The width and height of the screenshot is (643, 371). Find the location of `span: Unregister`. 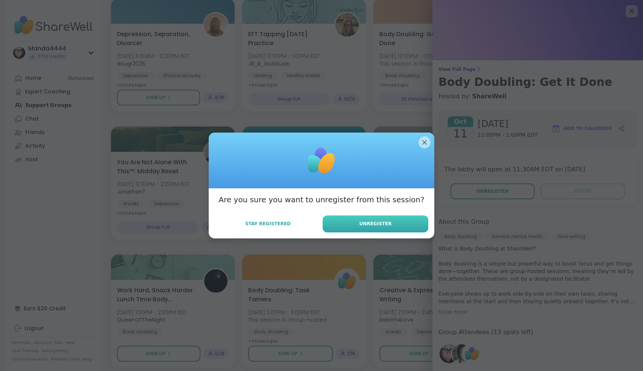

span: Unregister is located at coordinates (376, 224).